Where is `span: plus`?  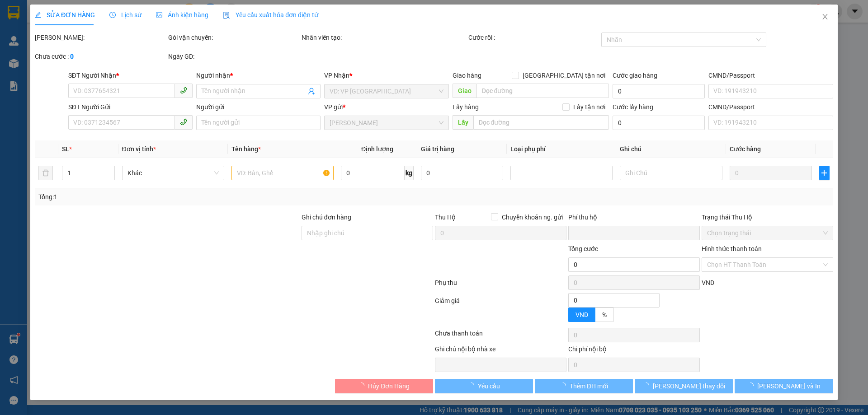 span: plus is located at coordinates (824, 173).